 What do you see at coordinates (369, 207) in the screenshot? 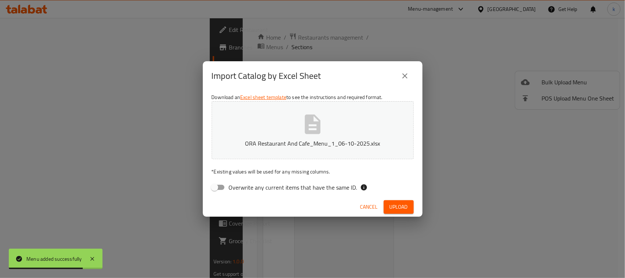
I see `button: Cancel` at bounding box center [369, 207].